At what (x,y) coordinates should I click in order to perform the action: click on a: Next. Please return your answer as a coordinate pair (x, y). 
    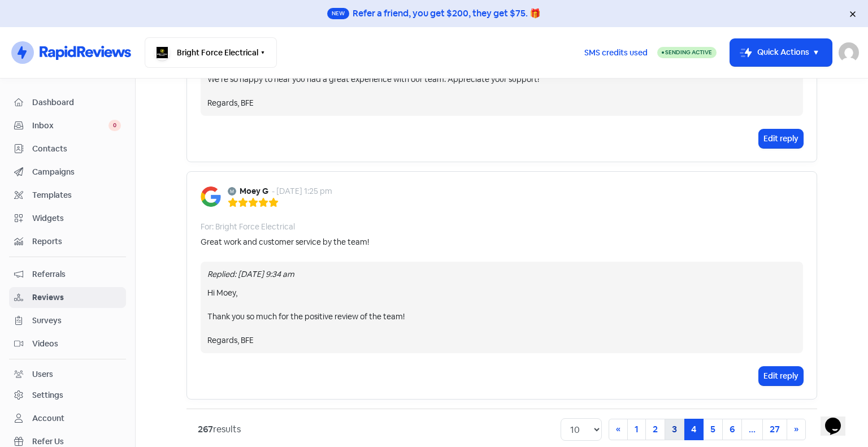
    Looking at the image, I should click on (796, 429).